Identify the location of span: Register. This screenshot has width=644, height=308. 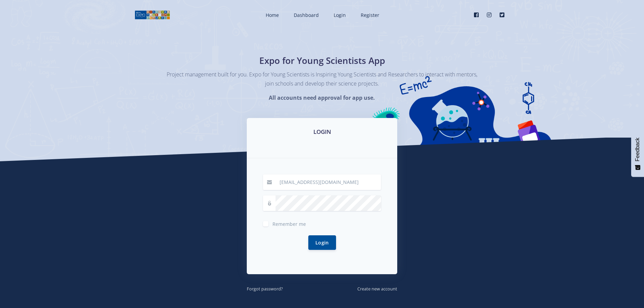
(370, 15).